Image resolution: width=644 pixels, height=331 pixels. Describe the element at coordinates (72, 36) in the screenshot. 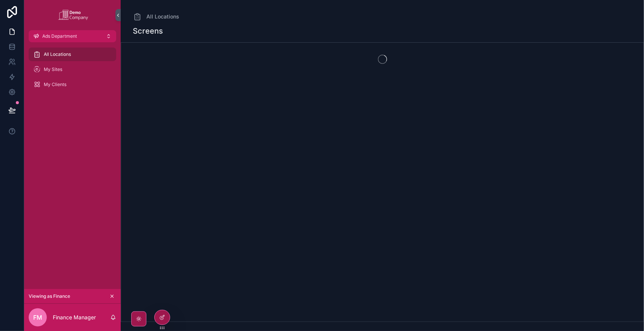

I see `button: Ads Department` at that location.